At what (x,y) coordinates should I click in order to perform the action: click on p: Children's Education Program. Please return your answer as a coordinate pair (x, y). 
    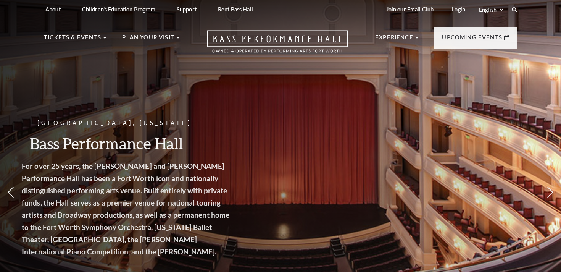
    Looking at the image, I should click on (119, 9).